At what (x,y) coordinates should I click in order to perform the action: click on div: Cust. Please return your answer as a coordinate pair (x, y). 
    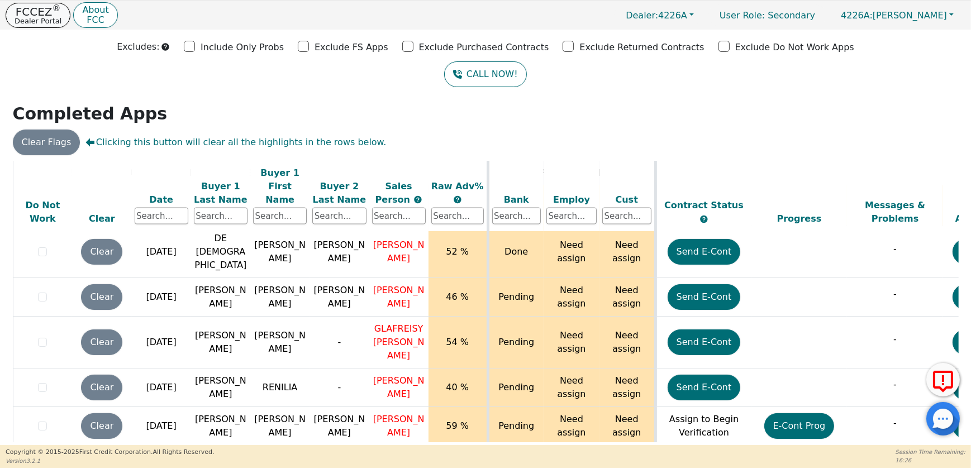
    Looking at the image, I should click on (627, 199).